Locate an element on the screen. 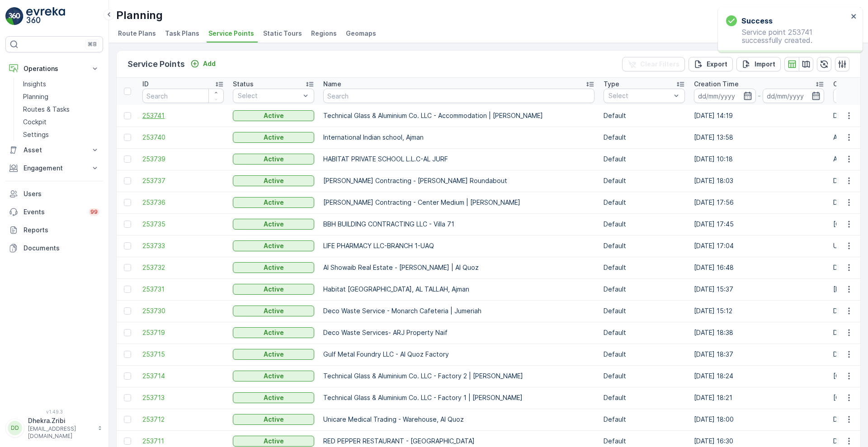 The width and height of the screenshot is (868, 447). p: Asset is located at coordinates (55, 150).